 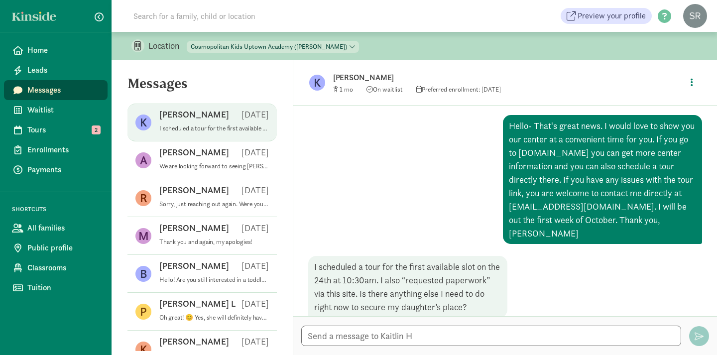 I want to click on span: Public profile, so click(x=63, y=248).